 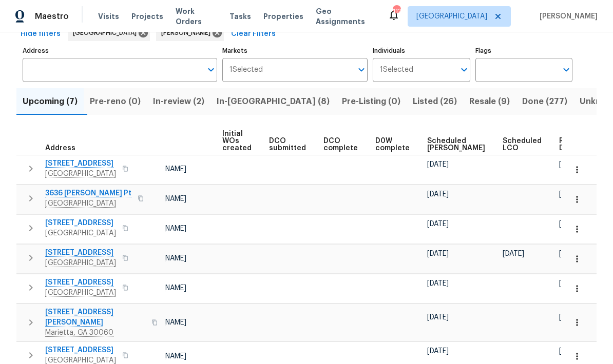 I want to click on span: Clear Filters, so click(x=253, y=34).